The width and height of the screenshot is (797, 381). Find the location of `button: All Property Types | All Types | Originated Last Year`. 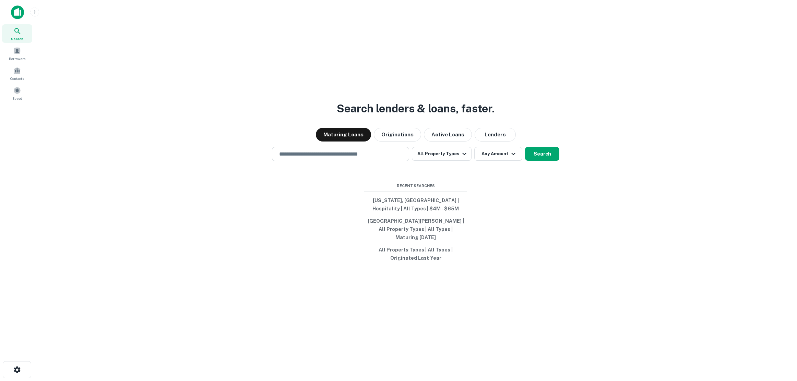

button: All Property Types | All Types | Originated Last Year is located at coordinates (415, 254).